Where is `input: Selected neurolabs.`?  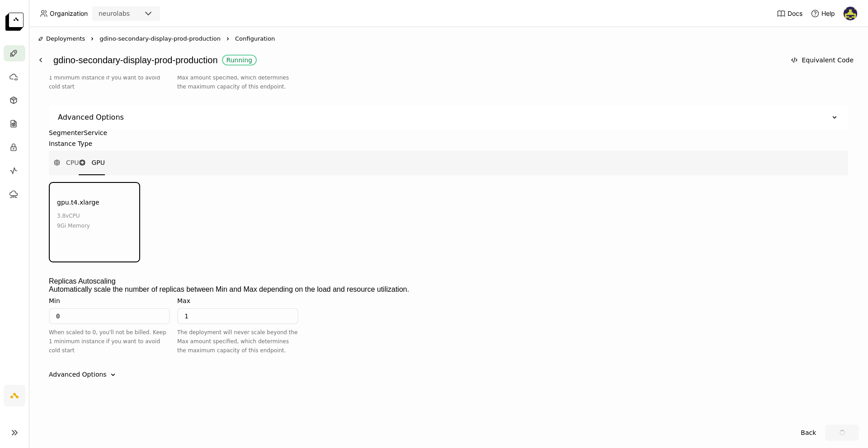
input: Selected neurolabs. is located at coordinates (131, 14).